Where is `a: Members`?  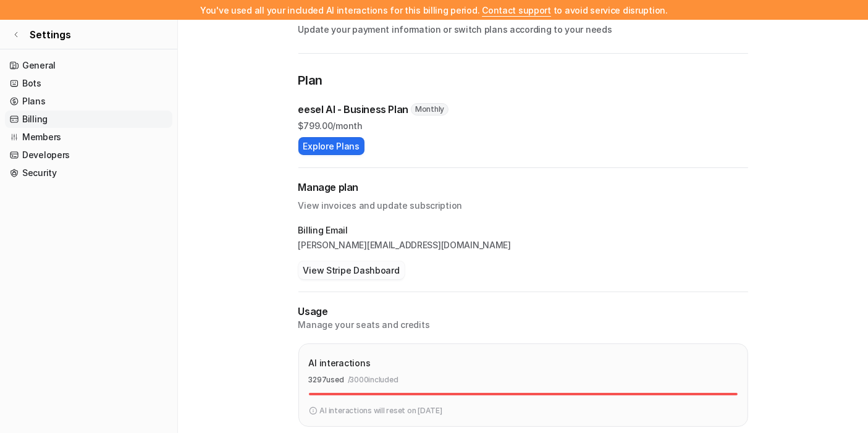 a: Members is located at coordinates (88, 137).